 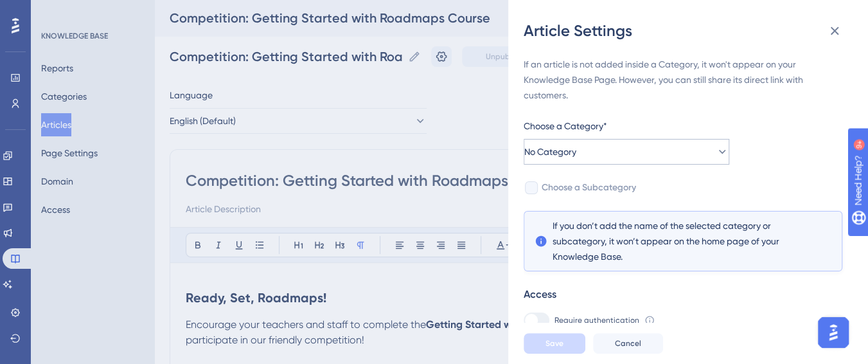 What do you see at coordinates (626, 152) in the screenshot?
I see `button: No Category` at bounding box center [626, 152].